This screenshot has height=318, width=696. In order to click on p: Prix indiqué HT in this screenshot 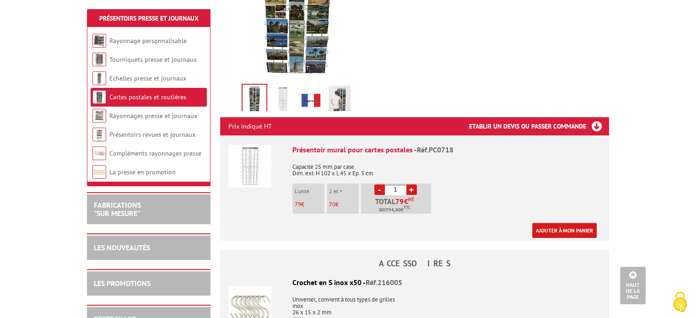, I will do `click(250, 126)`.